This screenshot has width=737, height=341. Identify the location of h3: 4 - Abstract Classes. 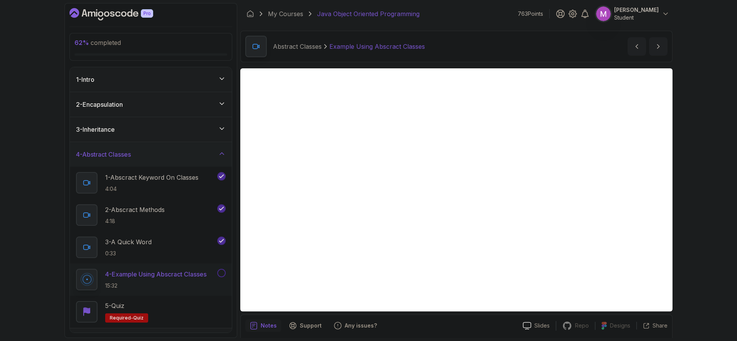
(103, 154).